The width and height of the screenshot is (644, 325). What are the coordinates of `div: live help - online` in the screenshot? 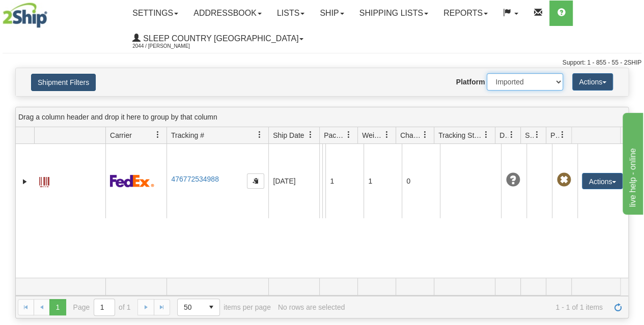 It's located at (51, 12).